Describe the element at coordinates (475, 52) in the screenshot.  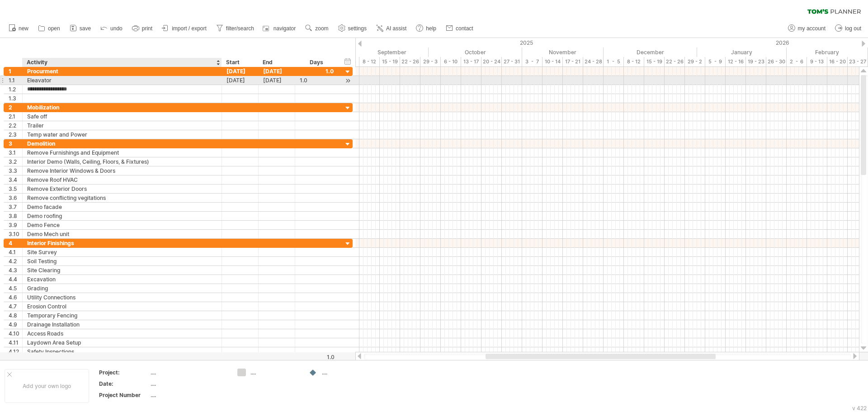
I see `div: October 2025` at that location.